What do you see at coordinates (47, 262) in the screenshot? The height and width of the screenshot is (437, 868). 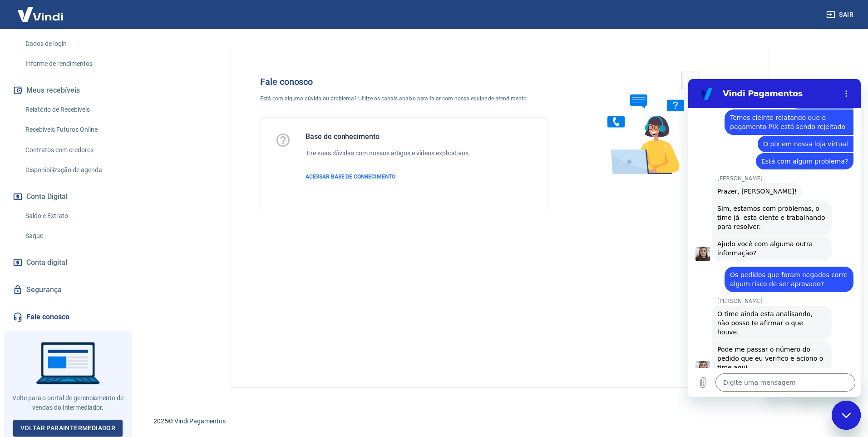 I see `span: Conta digital` at bounding box center [47, 262].